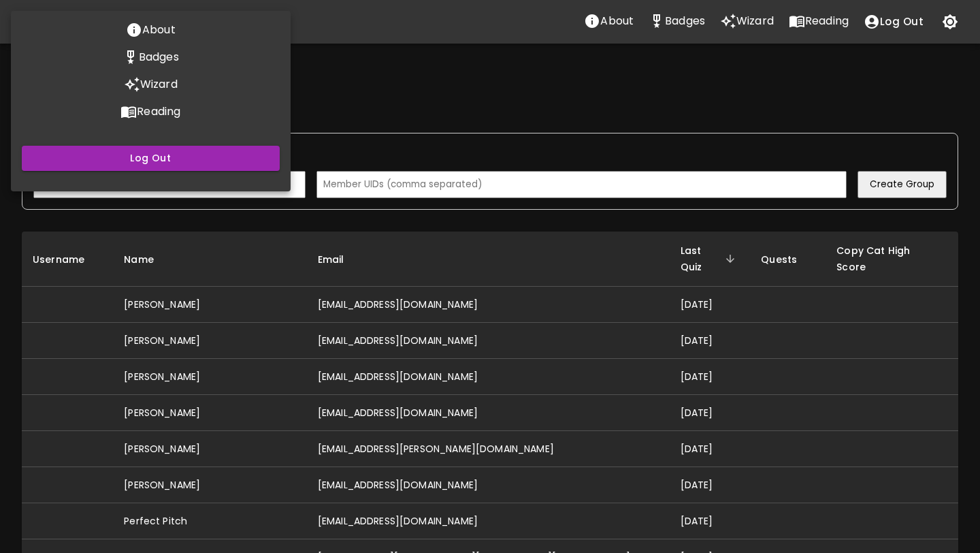 This screenshot has height=553, width=980. I want to click on a: Reading, so click(150, 110).